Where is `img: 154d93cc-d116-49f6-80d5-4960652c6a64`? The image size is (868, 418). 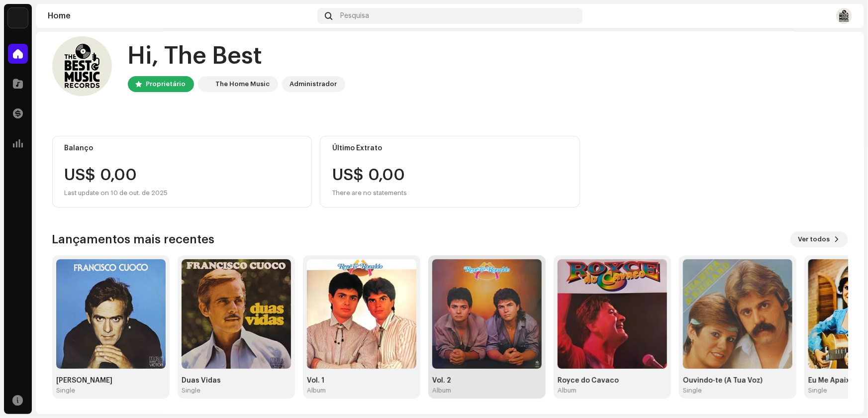
img: 154d93cc-d116-49f6-80d5-4960652c6a64 is located at coordinates (738, 314).